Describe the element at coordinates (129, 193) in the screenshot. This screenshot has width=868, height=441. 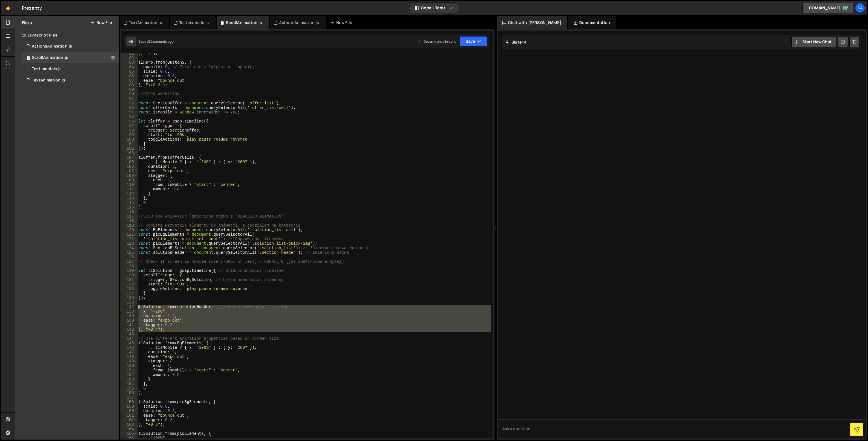
I see `div: 112` at that location.